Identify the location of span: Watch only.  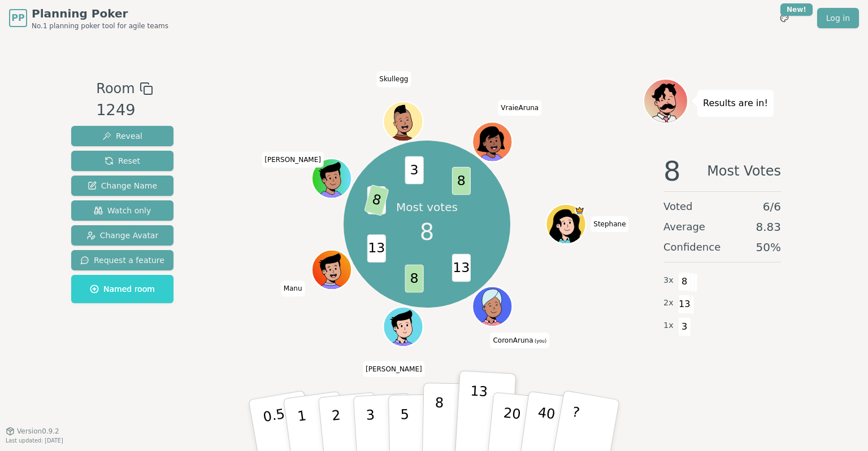
(122, 211).